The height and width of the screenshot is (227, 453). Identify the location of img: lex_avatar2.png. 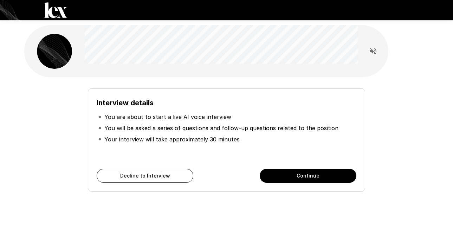
(54, 51).